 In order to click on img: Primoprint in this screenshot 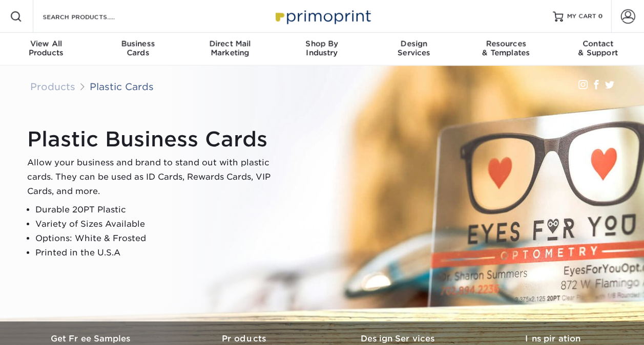, I will do `click(322, 16)`.